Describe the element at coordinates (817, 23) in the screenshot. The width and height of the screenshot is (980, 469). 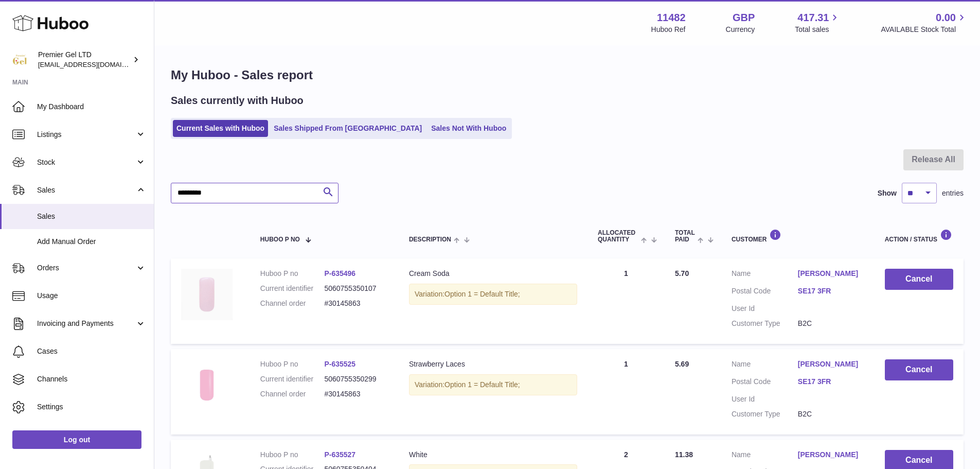
I see `a: 417.31 Total sales` at that location.